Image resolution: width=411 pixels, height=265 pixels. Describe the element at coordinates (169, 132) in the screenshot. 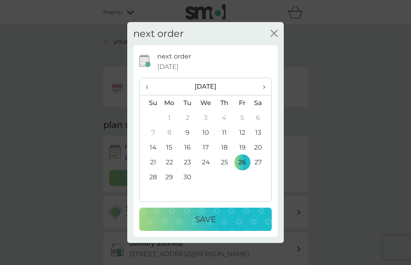

I see `td: 8` at that location.